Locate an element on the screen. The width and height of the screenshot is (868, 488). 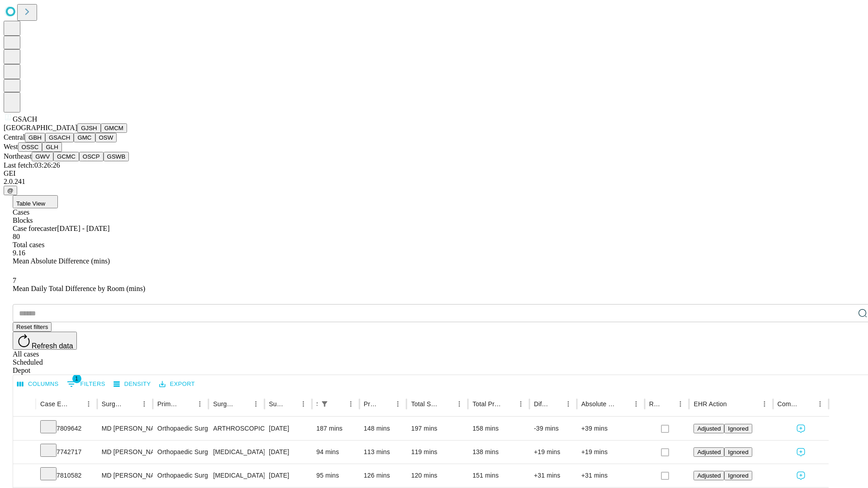
span: Mean Daily Total Difference by Room (mins) is located at coordinates (78, 288).